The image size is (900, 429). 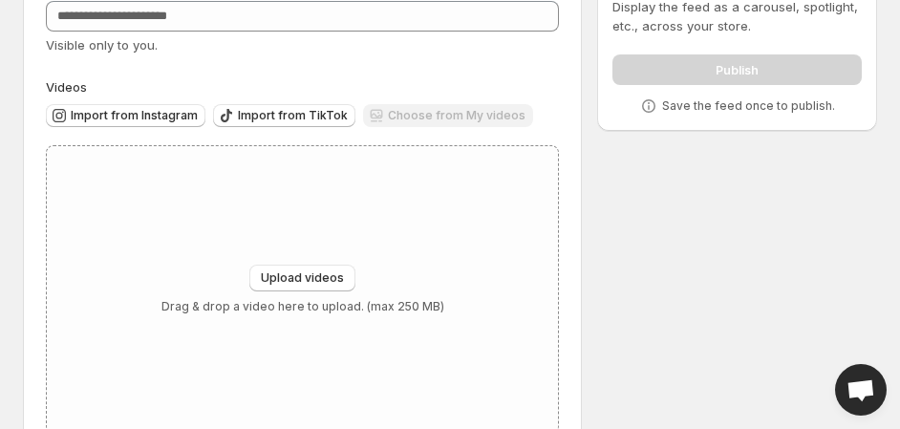 I want to click on p: Save the feed once to publish., so click(x=748, y=106).